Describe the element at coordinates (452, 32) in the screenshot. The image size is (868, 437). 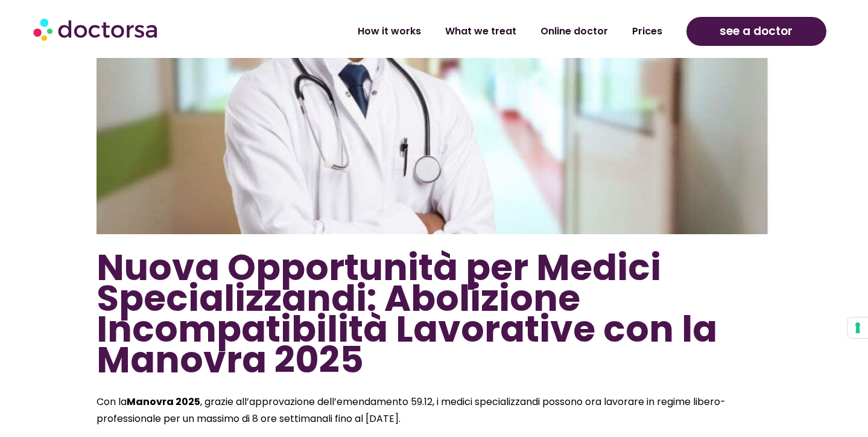
I see `nav: Menu` at that location.